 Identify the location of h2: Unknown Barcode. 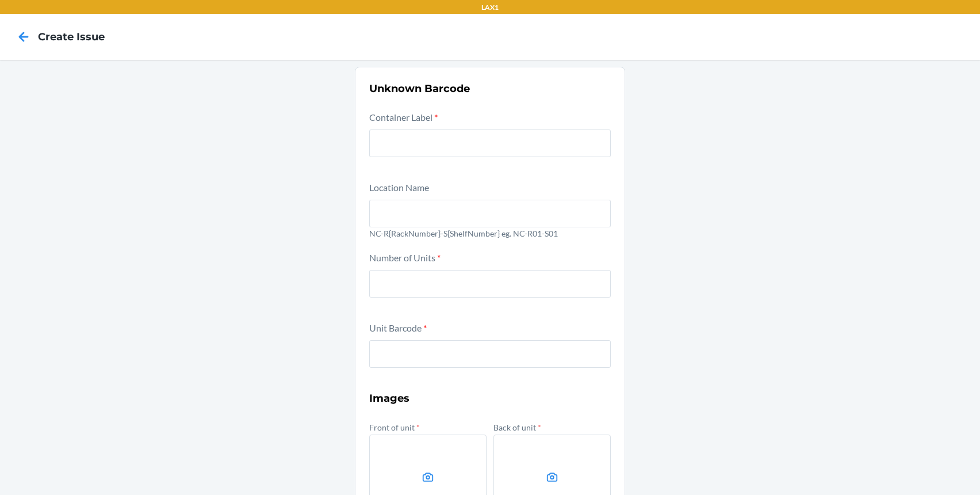
(490, 88).